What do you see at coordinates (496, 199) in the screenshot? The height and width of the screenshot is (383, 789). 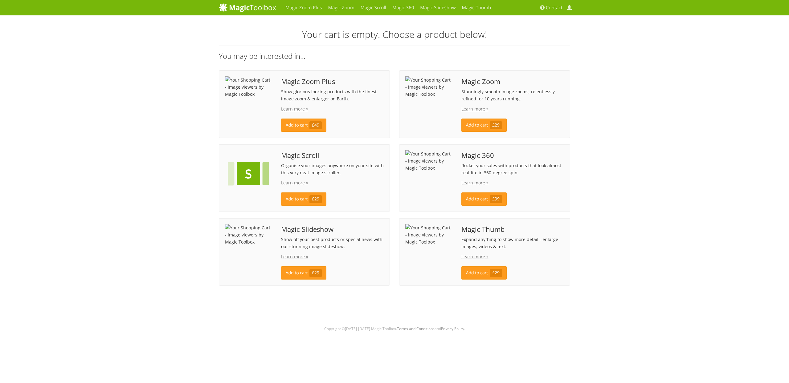 I see `span: £99` at bounding box center [496, 199].